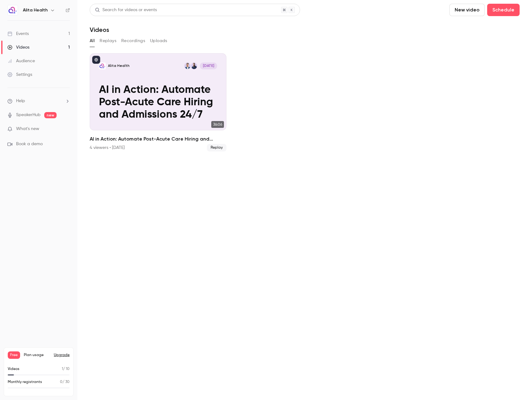  Describe the element at coordinates (503, 10) in the screenshot. I see `button: Schedule` at that location.